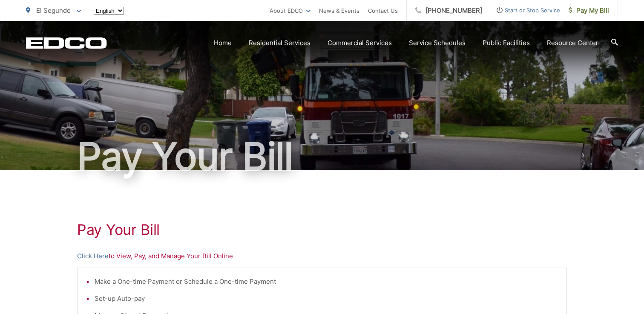  What do you see at coordinates (279, 43) in the screenshot?
I see `a: Residential Services` at bounding box center [279, 43].